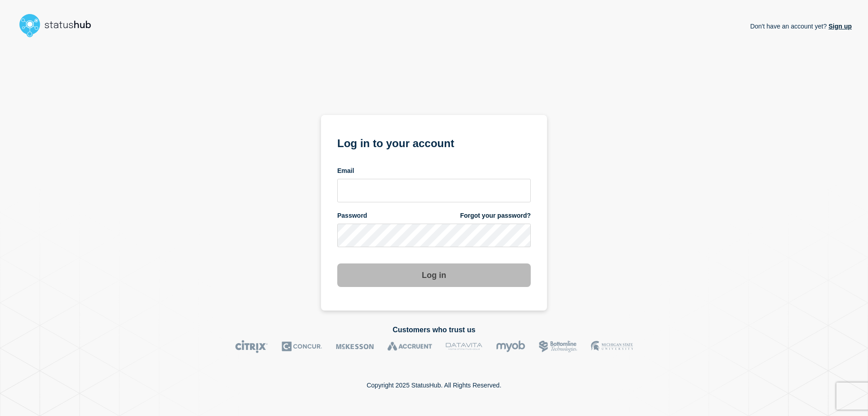 This screenshot has height=416, width=868. Describe the element at coordinates (252, 346) in the screenshot. I see `img: Citrix logo` at that location.